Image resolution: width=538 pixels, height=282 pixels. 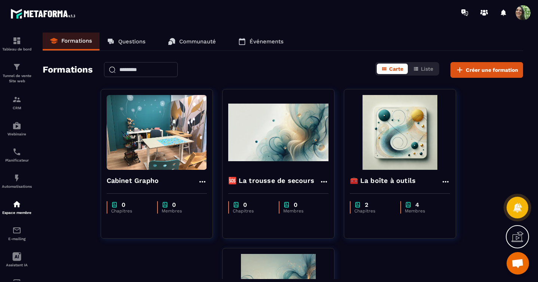 I want to click on a: formation-background🧰 La boîte à outilschapter2Chapitreschapter4Membres, so click(x=404, y=168).